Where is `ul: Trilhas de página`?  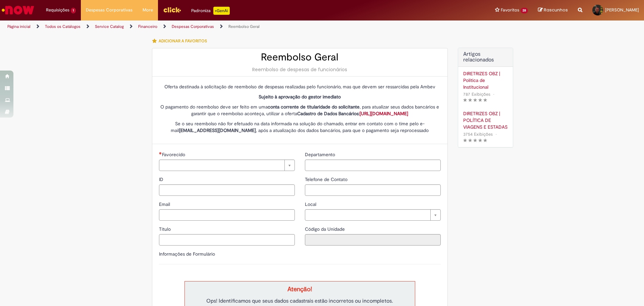
ul: Trilhas de página is located at coordinates (215, 26).